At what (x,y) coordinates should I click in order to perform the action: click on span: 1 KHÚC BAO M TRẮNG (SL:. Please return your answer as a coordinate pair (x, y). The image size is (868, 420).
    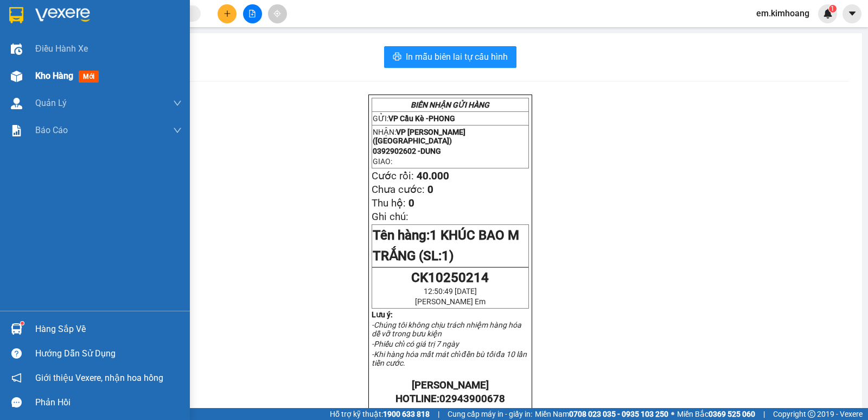
    Looking at the image, I should click on (446, 246).